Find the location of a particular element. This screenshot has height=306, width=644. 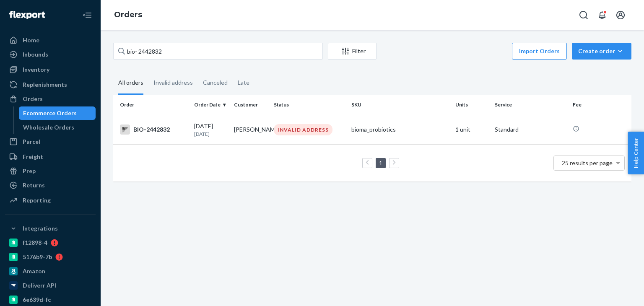

div: Amazon is located at coordinates (34, 271).